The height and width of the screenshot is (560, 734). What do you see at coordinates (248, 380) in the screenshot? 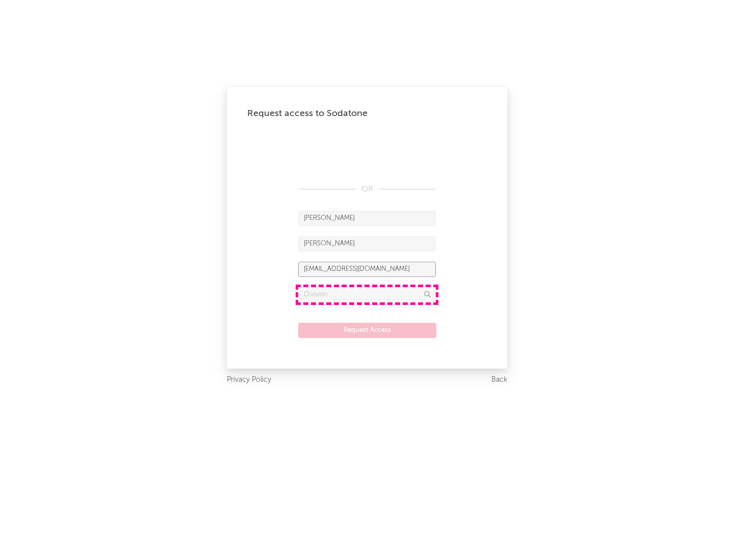
I see `a: Privacy Policy` at bounding box center [248, 380].